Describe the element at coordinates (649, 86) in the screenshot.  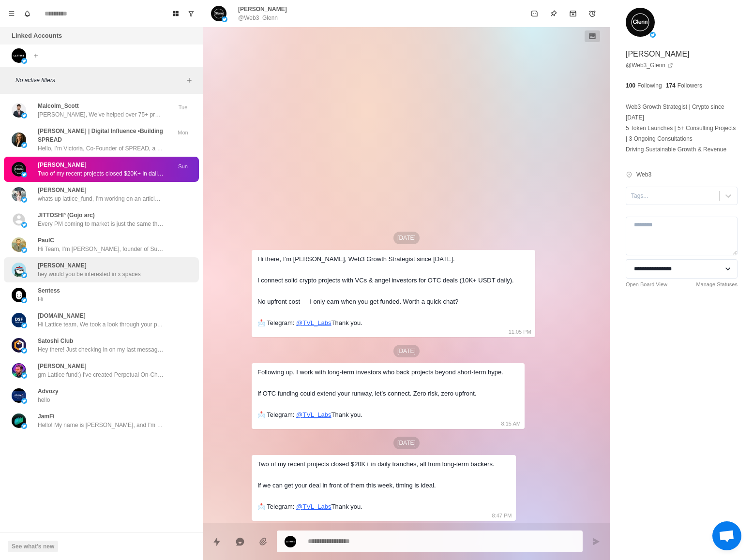
I see `p: Following` at that location.